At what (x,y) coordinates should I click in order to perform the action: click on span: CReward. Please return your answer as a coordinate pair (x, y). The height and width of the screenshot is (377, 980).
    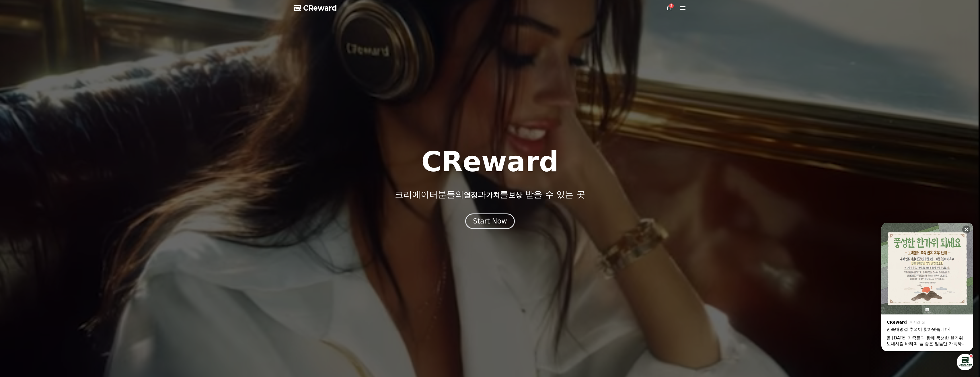
    Looking at the image, I should click on (320, 8).